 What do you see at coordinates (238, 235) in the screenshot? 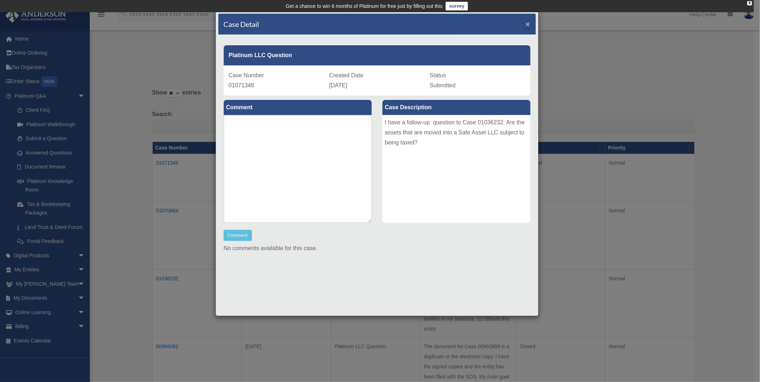
I see `button: Comment` at bounding box center [238, 235].